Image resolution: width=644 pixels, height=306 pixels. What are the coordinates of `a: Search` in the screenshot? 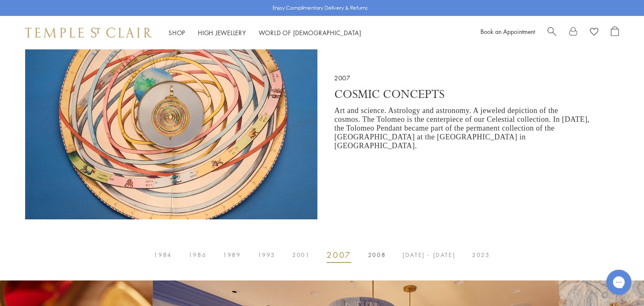 It's located at (552, 33).